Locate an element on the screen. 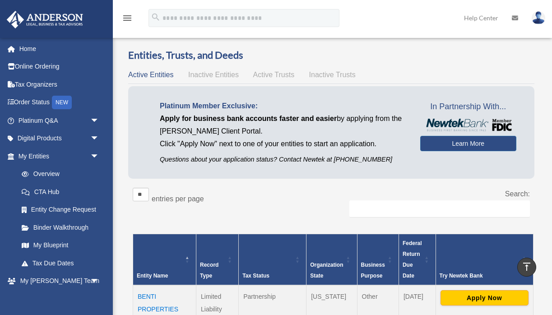 The width and height of the screenshot is (552, 315). img: NewtekBankLogoSM.png is located at coordinates (468, 125).